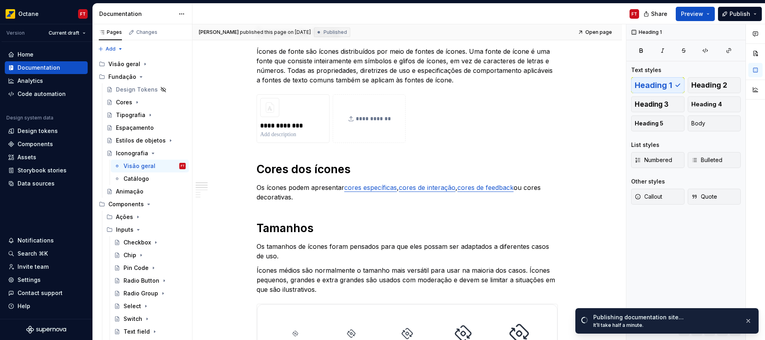  What do you see at coordinates (704, 197) in the screenshot?
I see `span: Quote` at bounding box center [704, 197].